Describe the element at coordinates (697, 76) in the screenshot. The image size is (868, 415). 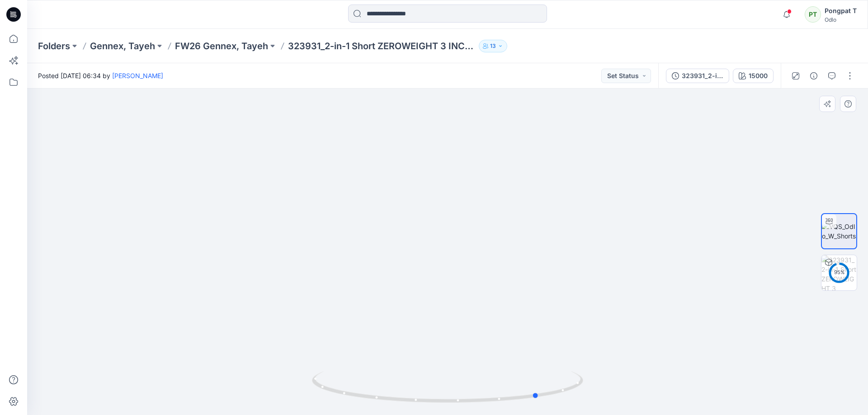
I see `button: 323931_2-in-1 Short ZEROWEIGHT 3 INCH_SMS_3D` at that location.